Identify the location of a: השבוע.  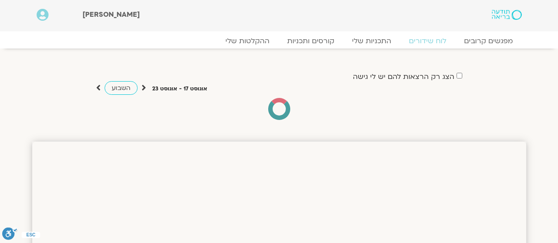
(121, 88).